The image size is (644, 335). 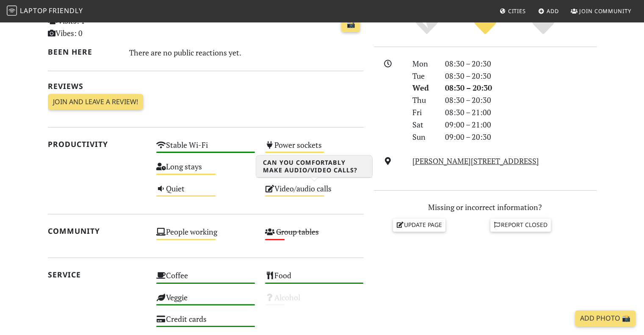 I want to click on a: Join and leave a review!, so click(x=95, y=102).